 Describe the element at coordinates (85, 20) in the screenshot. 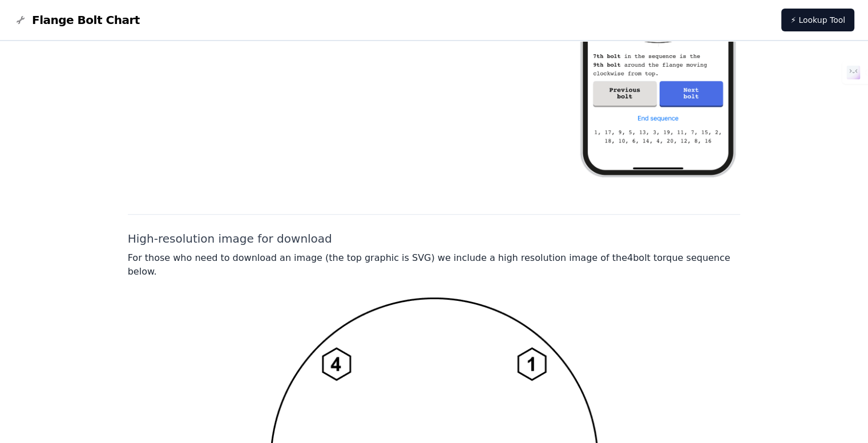

I see `span: Flange Bolt Chart` at that location.